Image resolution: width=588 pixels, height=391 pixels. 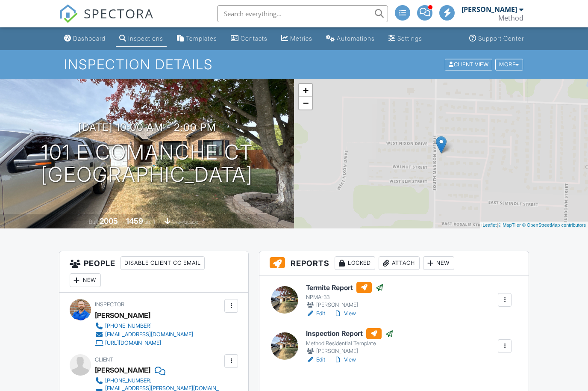 I want to click on div: Settings, so click(x=410, y=38).